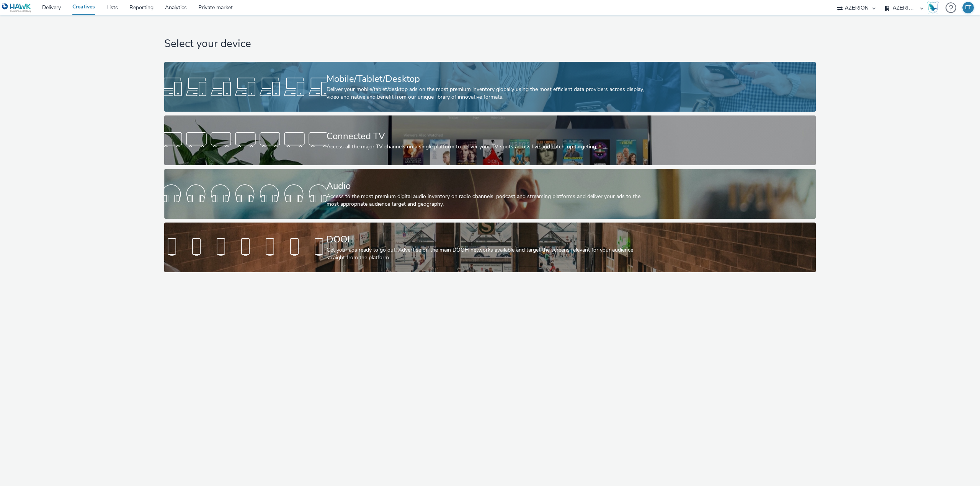  Describe the element at coordinates (490, 141) in the screenshot. I see `a: Connected TVAccess all the major TV channels on a single platform to deliver your TV spots across...` at that location.